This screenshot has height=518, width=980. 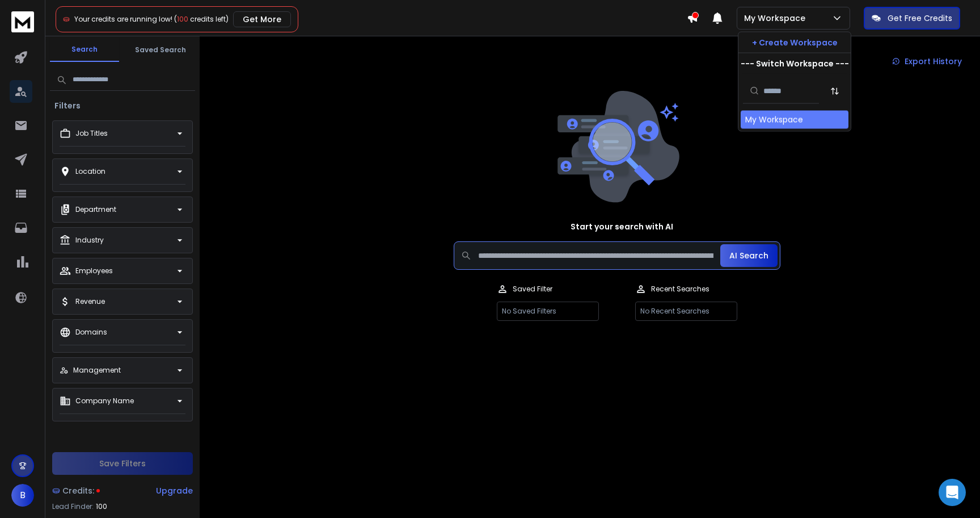 I want to click on img: logo, so click(x=23, y=22).